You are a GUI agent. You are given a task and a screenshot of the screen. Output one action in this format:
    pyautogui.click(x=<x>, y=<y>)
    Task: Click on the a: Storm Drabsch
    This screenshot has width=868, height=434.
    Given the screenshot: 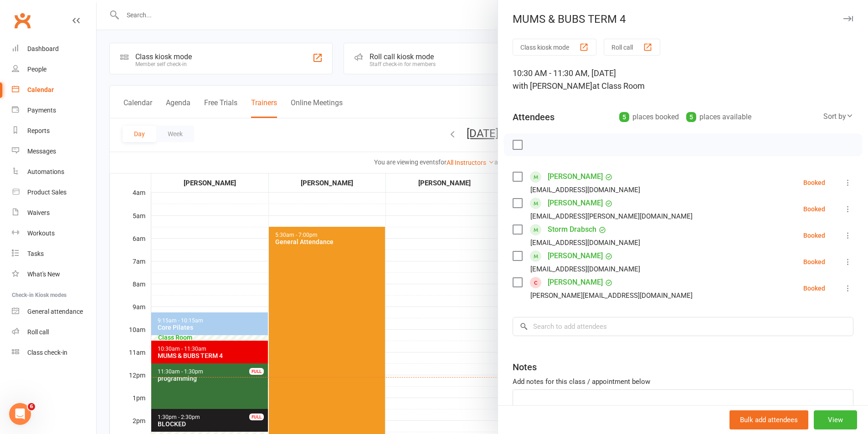 What is the action you would take?
    pyautogui.click(x=572, y=229)
    